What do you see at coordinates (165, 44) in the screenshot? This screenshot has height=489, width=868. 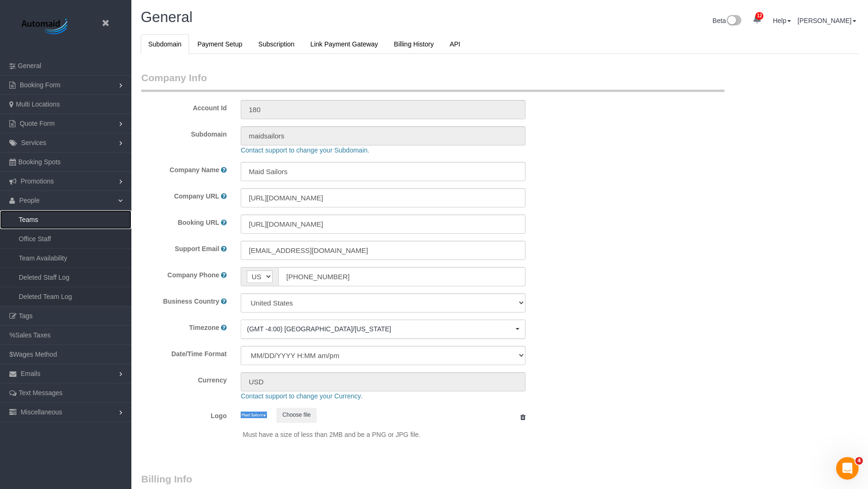 I see `a: Subdomain` at bounding box center [165, 44].